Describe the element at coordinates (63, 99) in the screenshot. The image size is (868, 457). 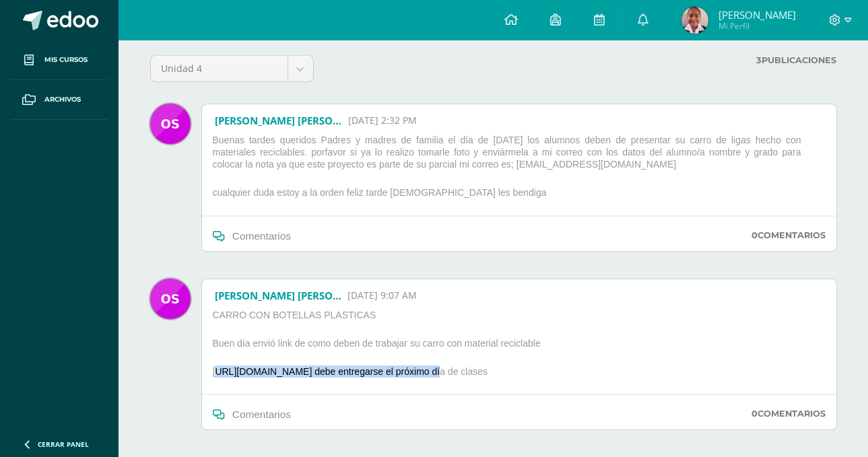
I see `span: Archivos` at that location.